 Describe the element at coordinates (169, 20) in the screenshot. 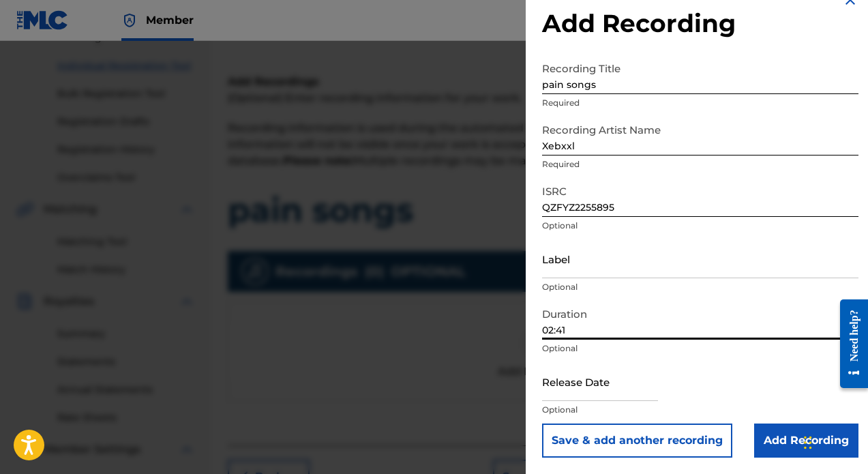

I see `span: Member` at that location.